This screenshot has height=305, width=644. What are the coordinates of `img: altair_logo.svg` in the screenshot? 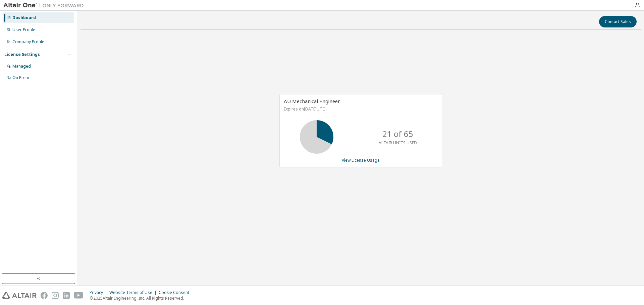 It's located at (19, 296).